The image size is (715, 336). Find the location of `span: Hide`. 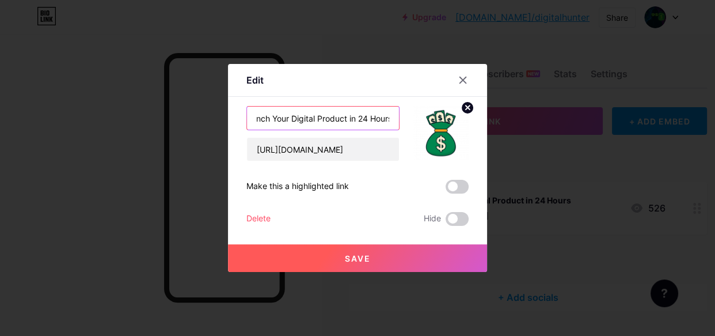

span: Hide is located at coordinates (432, 219).